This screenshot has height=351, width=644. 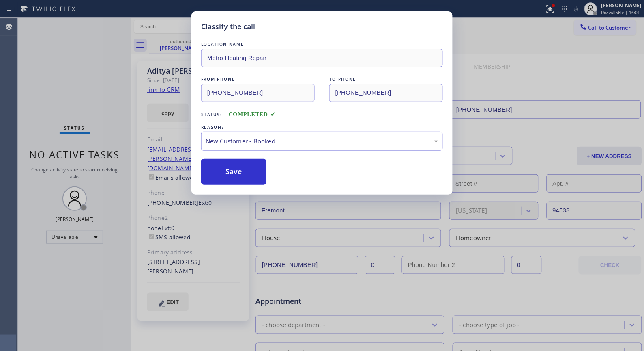 I want to click on button: Save, so click(x=234, y=172).